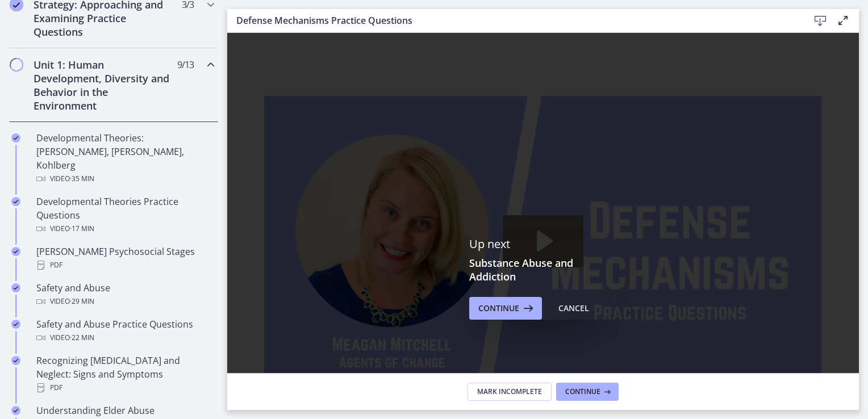 The image size is (868, 419). I want to click on span: · 35 min, so click(82, 179).